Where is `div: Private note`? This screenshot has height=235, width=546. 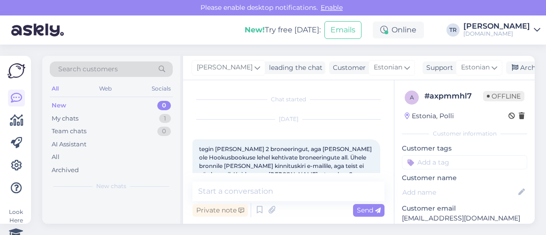
div: Private note is located at coordinates (220, 210).